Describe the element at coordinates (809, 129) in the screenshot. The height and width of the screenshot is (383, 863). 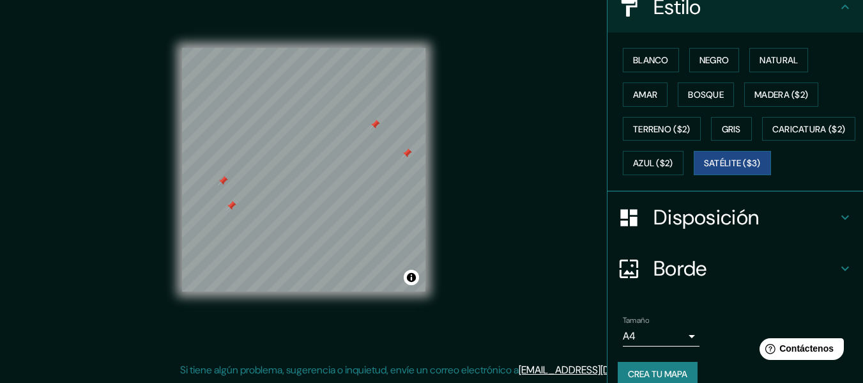
I see `font: Caricatura ($2)` at that location.